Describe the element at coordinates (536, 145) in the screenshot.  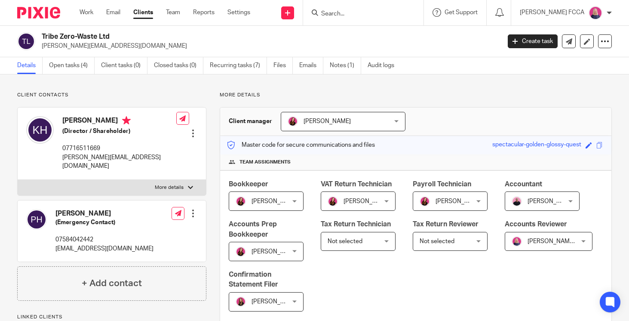
I see `div: spectacular-golden-glossy-quest` at that location.